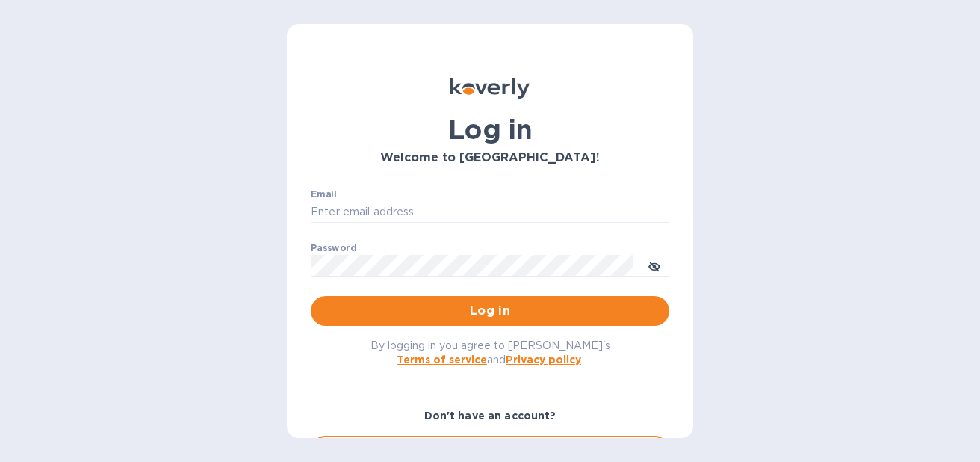 Image resolution: width=980 pixels, height=462 pixels. What do you see at coordinates (543, 359) in the screenshot?
I see `a: Privacy policy` at bounding box center [543, 359].